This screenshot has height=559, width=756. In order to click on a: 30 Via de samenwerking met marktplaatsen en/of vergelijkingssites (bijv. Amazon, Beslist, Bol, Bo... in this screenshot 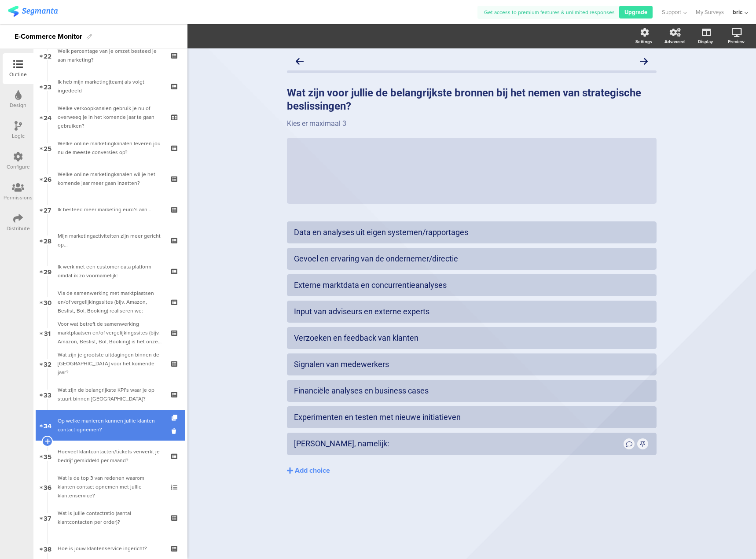, I will do `click(110, 302)`.